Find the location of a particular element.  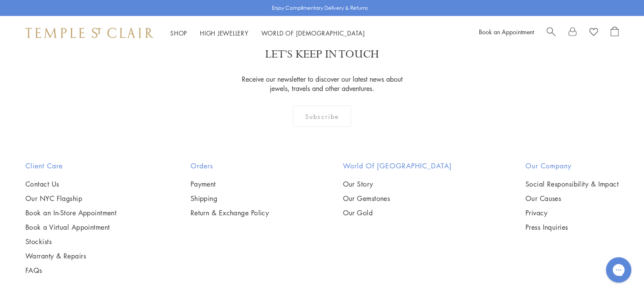

a: Press Inquiries is located at coordinates (572, 227).